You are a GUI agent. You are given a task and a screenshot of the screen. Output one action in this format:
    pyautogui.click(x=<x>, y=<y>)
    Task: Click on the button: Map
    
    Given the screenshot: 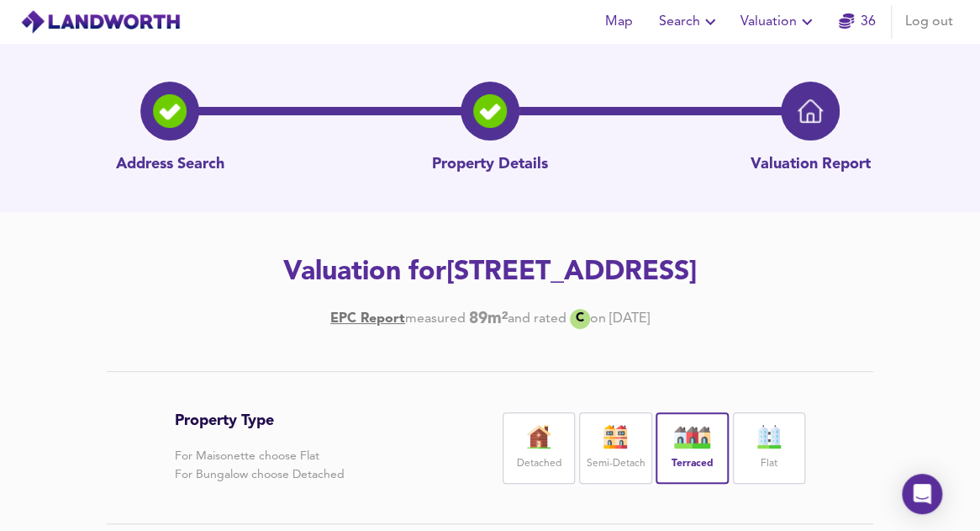 What is the action you would take?
    pyautogui.click(x=618, y=22)
    